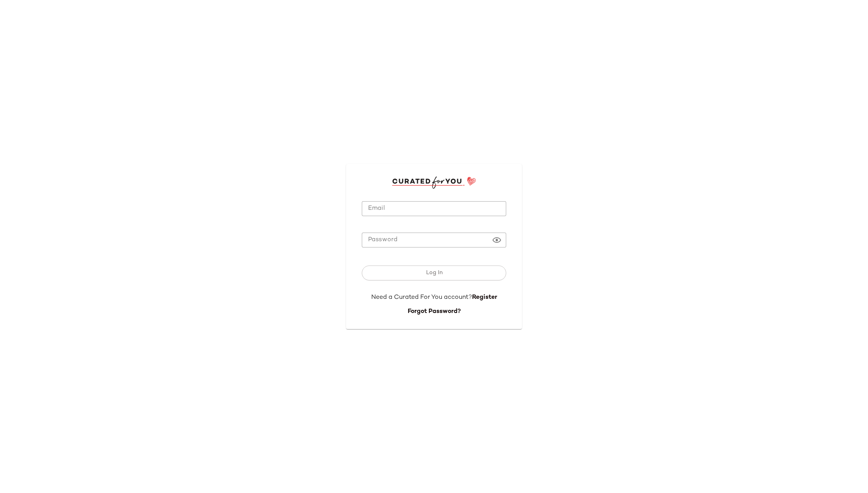  What do you see at coordinates (434, 273) in the screenshot?
I see `button: Log In` at bounding box center [434, 273].